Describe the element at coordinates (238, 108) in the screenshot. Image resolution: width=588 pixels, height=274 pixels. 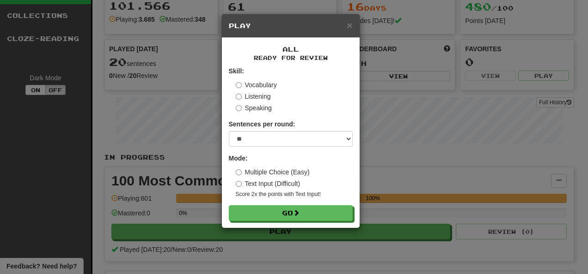
I see `input: Speaking` at that location.